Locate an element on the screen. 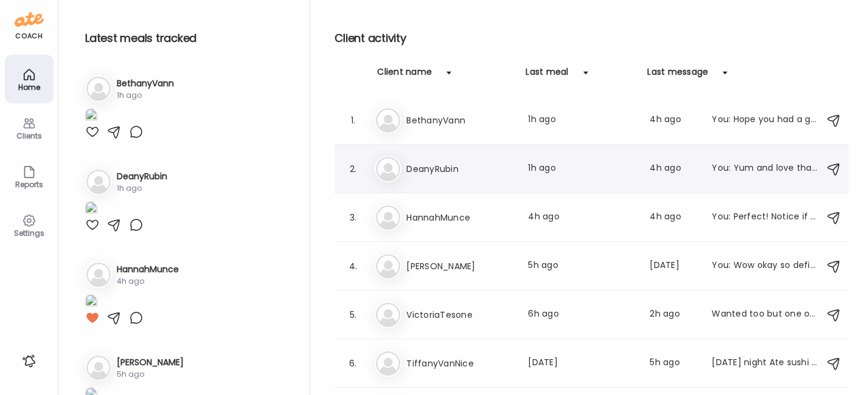 The height and width of the screenshot is (395, 868). div: Last message is located at coordinates (678, 75).